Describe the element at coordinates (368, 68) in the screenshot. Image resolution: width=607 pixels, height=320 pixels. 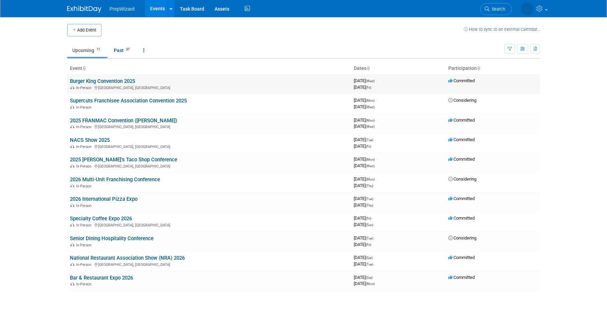
I see `a: Sort by Start Date` at that location.